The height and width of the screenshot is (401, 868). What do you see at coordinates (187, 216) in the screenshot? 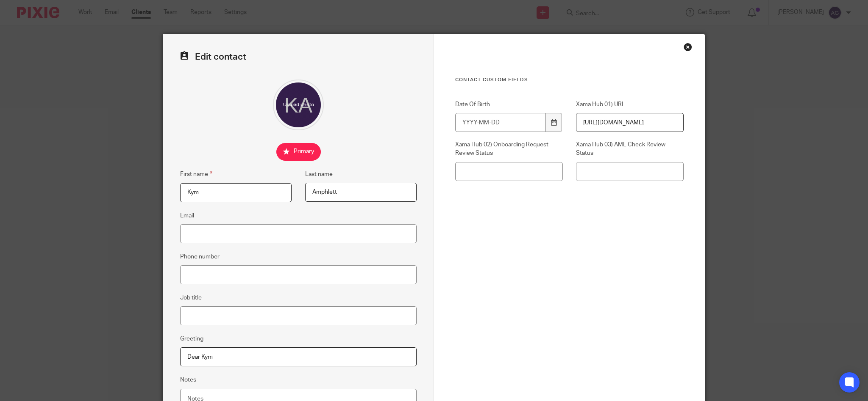
I see `label: Email` at bounding box center [187, 216].